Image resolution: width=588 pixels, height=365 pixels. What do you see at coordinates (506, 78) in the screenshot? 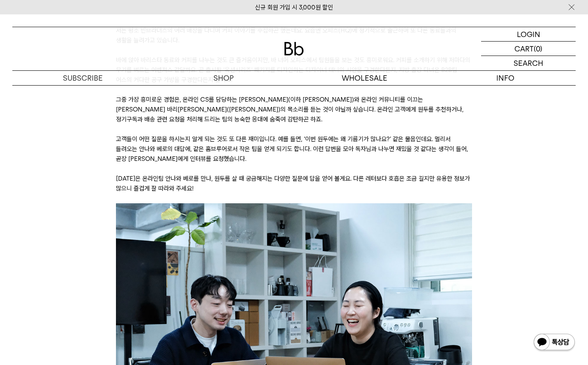
I see `p: INFO` at bounding box center [506, 78].